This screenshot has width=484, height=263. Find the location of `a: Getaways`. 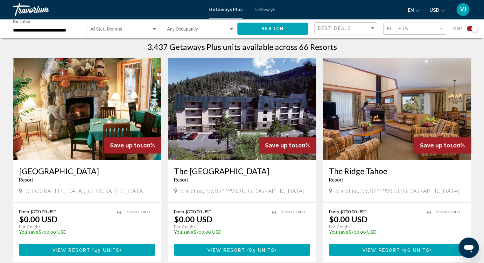

a: Getaways is located at coordinates (265, 10).